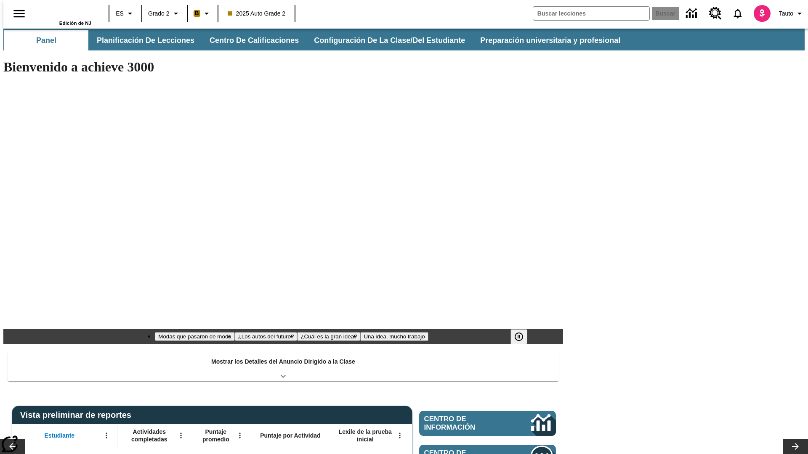  What do you see at coordinates (290, 436) in the screenshot?
I see `span: Puntaje por Actividad` at bounding box center [290, 436].